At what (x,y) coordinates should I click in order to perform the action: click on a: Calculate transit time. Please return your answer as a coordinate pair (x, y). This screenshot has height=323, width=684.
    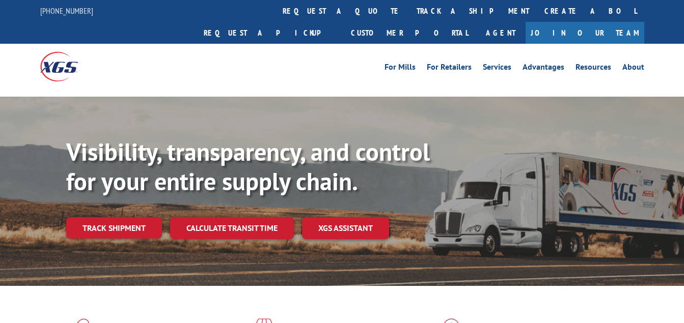
    Looking at the image, I should click on (232, 228).